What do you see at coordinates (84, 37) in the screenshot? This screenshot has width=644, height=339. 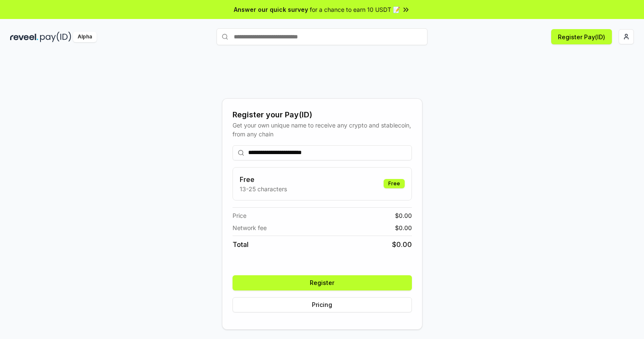 I see `div: Alpha` at bounding box center [84, 37].